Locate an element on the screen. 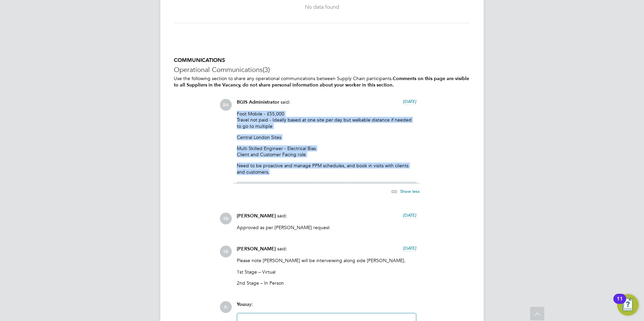  p: Multi Skilled Engineer - Electrical Bias Client and Customer Facing role is located at coordinates (326, 152).